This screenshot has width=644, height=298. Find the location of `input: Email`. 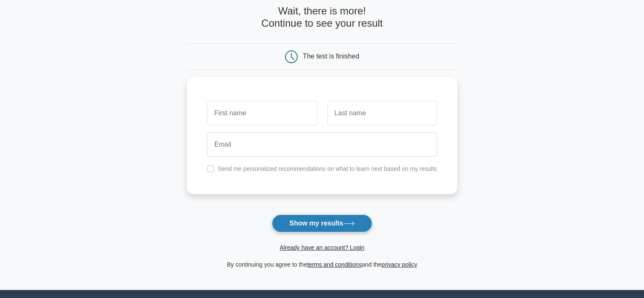

input: Email is located at coordinates (322, 145).